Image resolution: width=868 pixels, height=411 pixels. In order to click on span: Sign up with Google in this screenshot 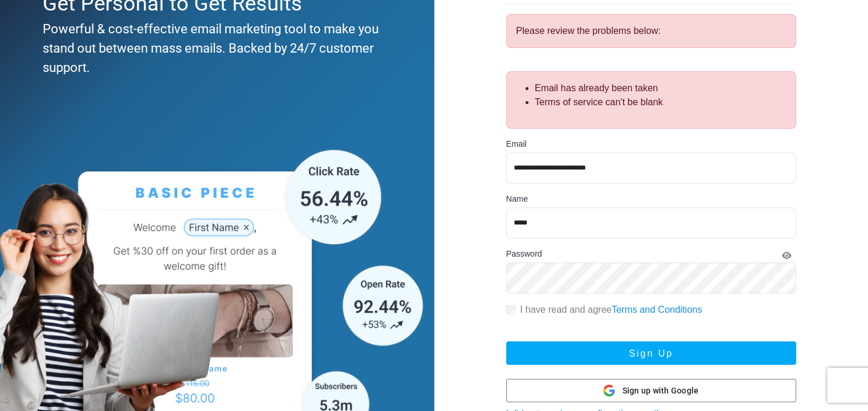, I will do `click(660, 391)`.